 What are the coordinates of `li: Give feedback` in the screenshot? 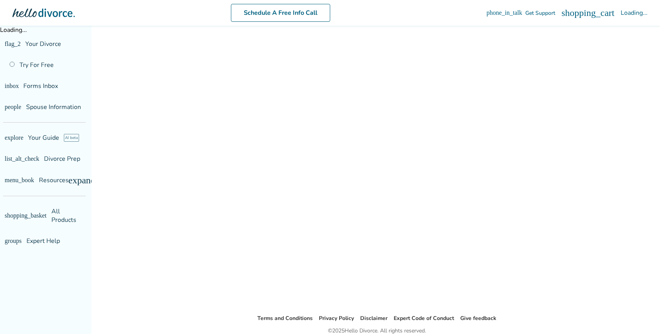 It's located at (478, 318).